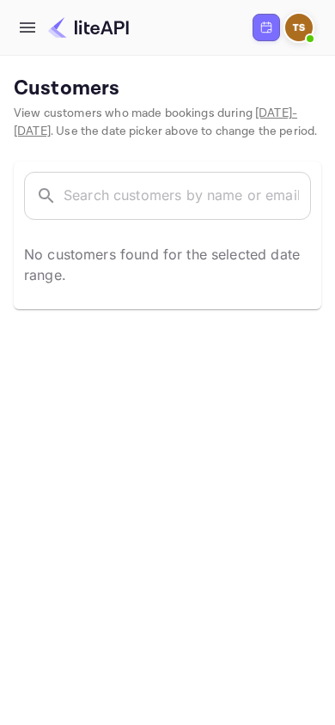 Image resolution: width=335 pixels, height=725 pixels. Describe the element at coordinates (88, 27) in the screenshot. I see `img: LiteAPI Logo` at that location.